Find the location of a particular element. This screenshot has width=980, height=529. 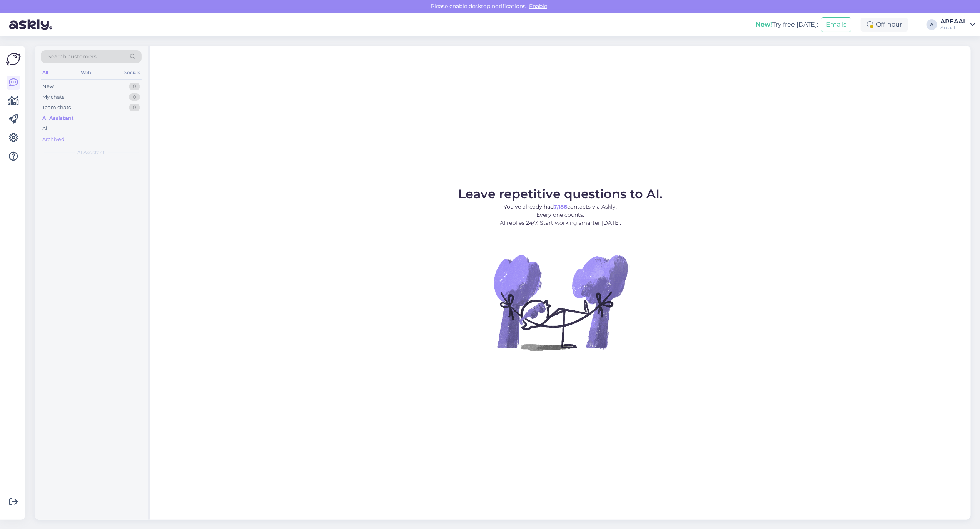

div: Web is located at coordinates (86, 72).